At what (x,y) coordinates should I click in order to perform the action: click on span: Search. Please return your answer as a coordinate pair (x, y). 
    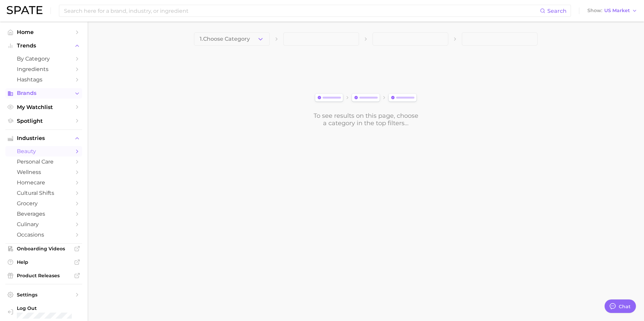
    Looking at the image, I should click on (557, 11).